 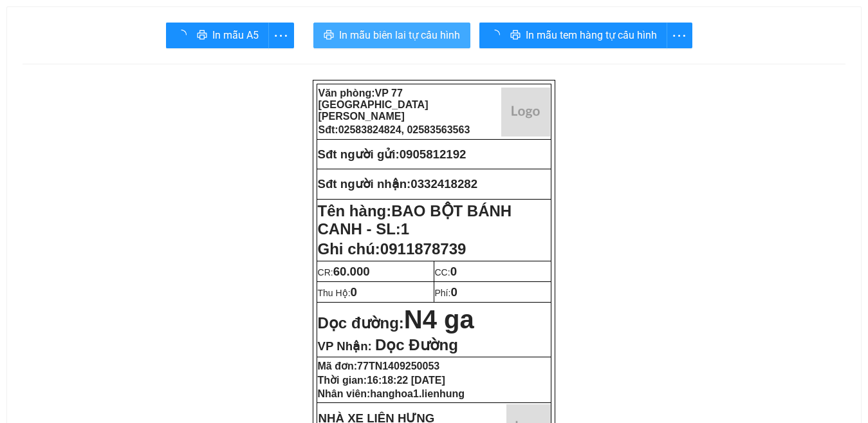 I want to click on span: 02583824824, 02583563563, so click(x=404, y=130).